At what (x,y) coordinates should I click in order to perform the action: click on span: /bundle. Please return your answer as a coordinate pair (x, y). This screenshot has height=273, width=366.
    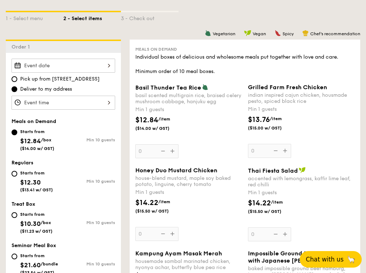
    Looking at the image, I should click on (49, 264).